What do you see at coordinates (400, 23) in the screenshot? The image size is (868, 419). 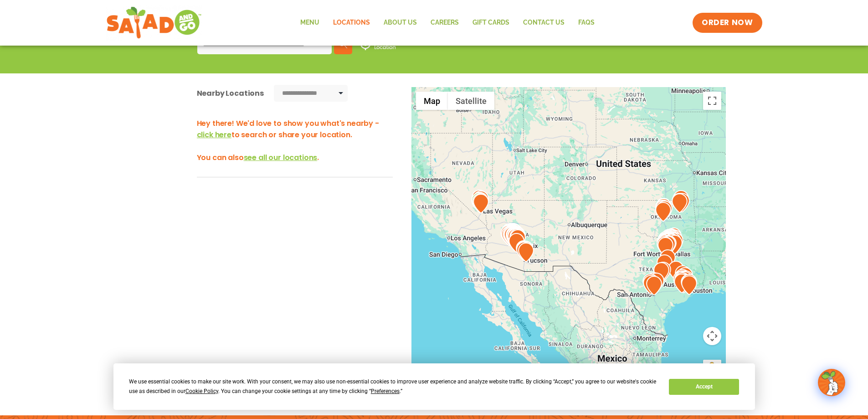 I see `a: About Us` at bounding box center [400, 23].